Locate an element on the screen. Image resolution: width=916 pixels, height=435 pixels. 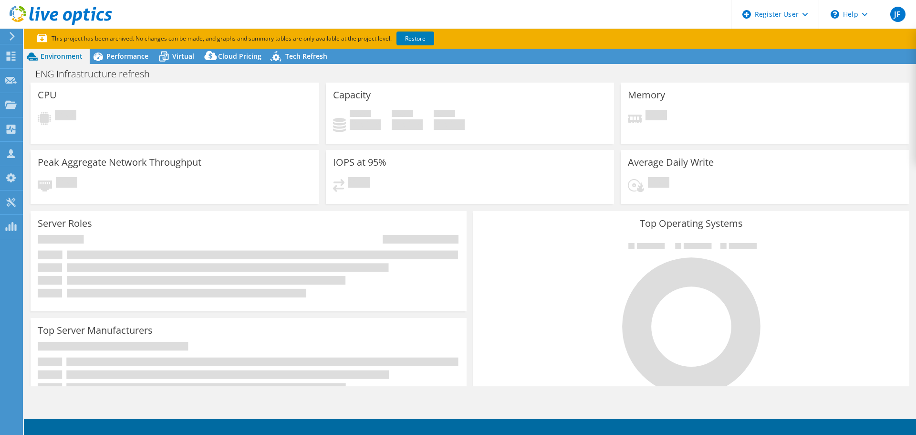
span: Used is located at coordinates (360, 115).